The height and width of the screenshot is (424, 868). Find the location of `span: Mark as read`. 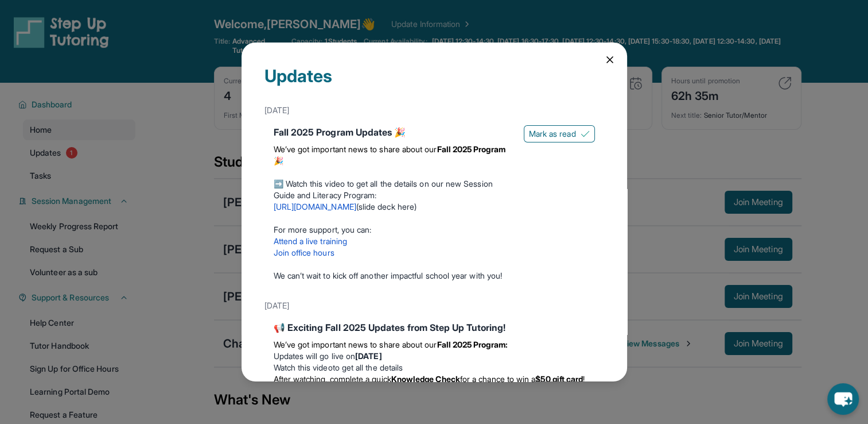

span: Mark as read is located at coordinates (552, 134).